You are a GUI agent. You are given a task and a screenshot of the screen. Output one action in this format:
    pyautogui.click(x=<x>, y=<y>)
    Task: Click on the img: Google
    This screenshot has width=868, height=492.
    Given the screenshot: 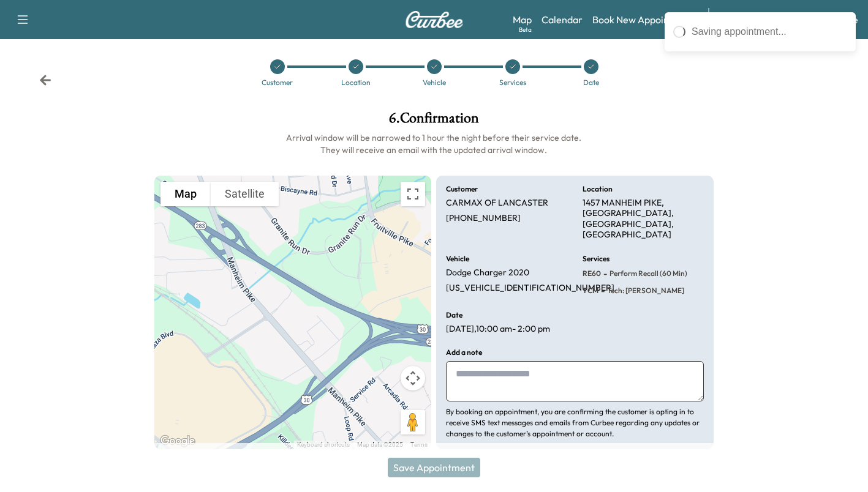 What is the action you would take?
    pyautogui.click(x=177, y=441)
    